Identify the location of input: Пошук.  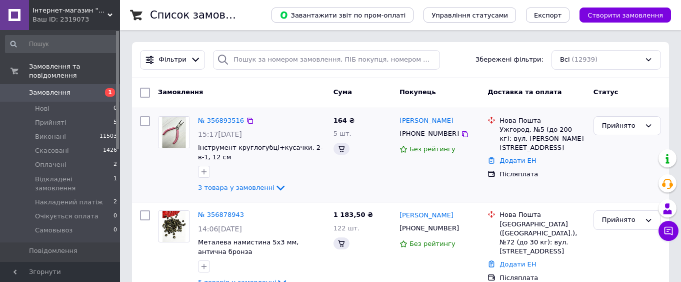
(62, 44).